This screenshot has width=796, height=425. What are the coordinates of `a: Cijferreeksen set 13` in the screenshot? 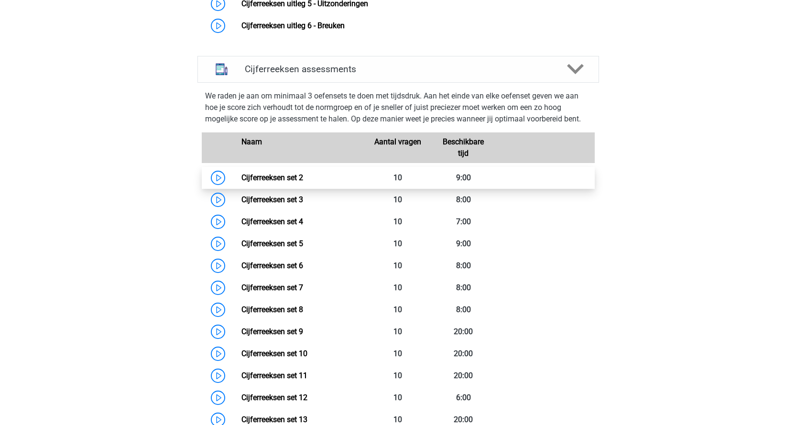 It's located at (274, 419).